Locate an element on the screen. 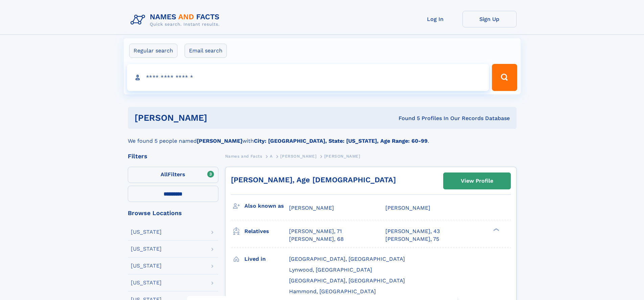 This screenshot has height=300, width=644. div: We found 5 people named with . is located at coordinates (322, 137).